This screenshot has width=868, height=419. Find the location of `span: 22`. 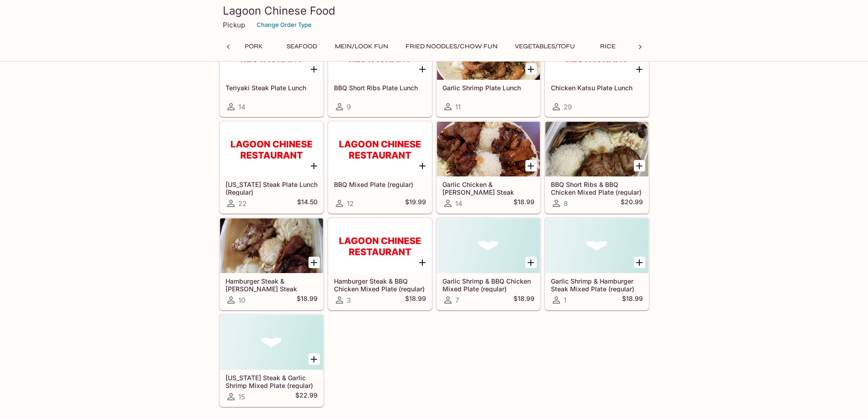

span: 22 is located at coordinates (242, 203).